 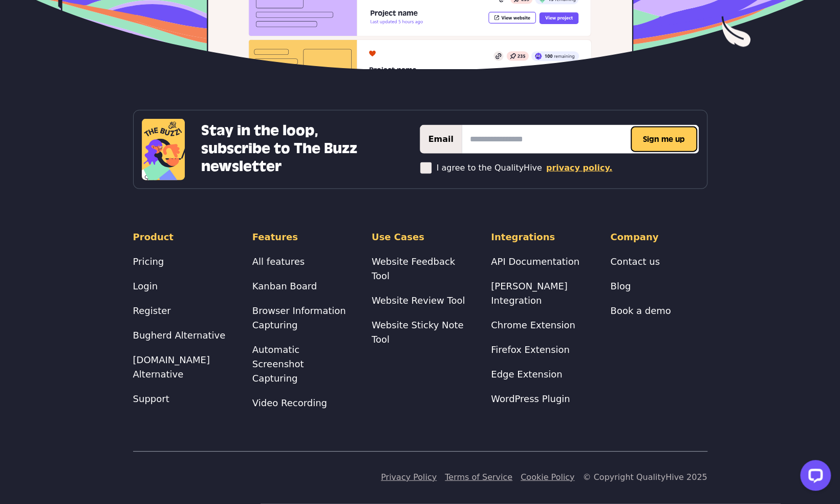 What do you see at coordinates (640, 310) in the screenshot?
I see `a: Book a demo` at bounding box center [640, 310].